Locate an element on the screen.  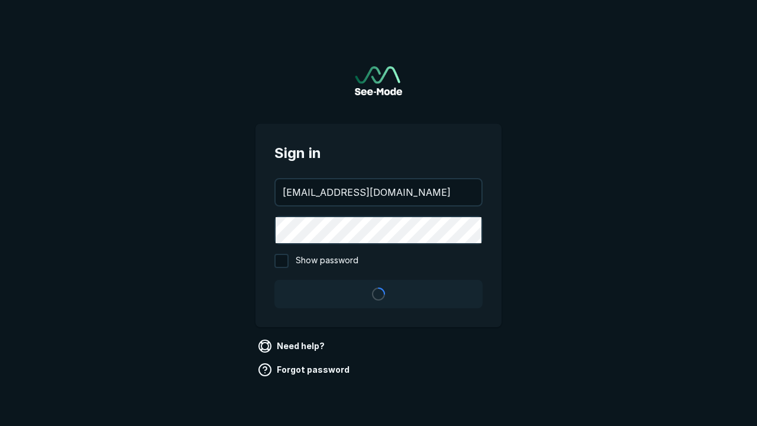
input: your@email.com is located at coordinates (379, 192).